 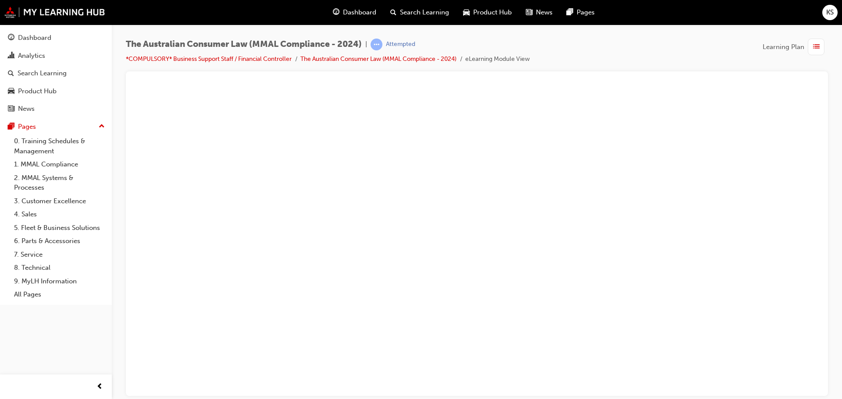 What do you see at coordinates (55, 12) in the screenshot?
I see `a: mmal` at bounding box center [55, 12].